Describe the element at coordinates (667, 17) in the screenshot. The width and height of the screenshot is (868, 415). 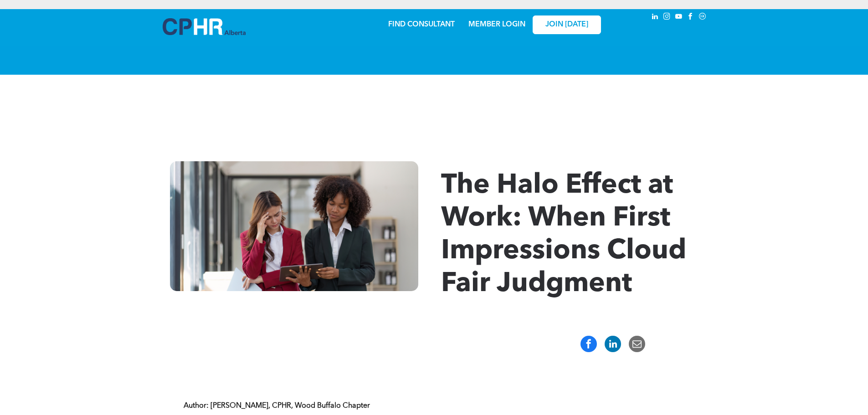
I see `a: instagram` at that location.